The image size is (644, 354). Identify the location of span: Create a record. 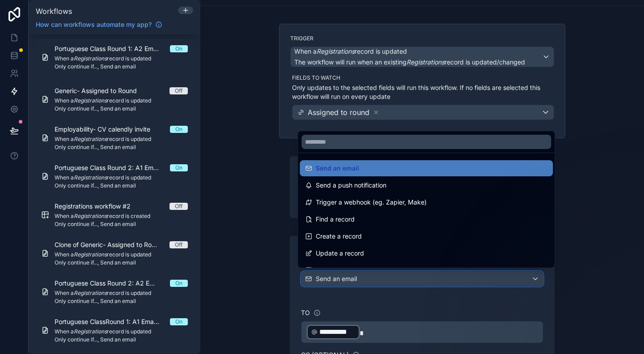
(338, 236).